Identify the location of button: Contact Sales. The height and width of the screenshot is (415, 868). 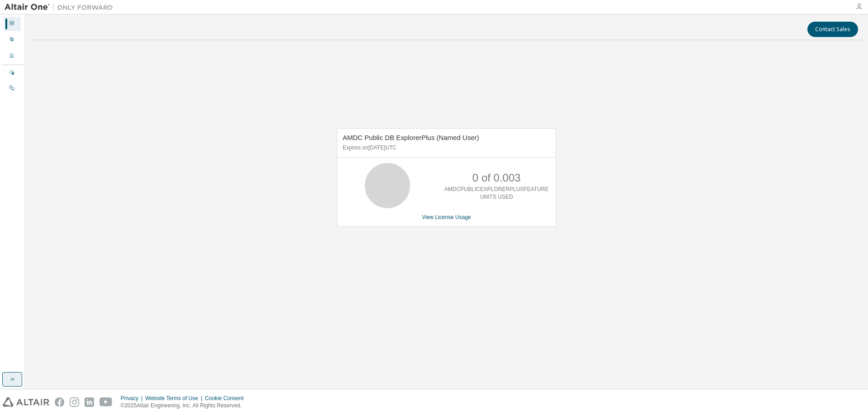
(833, 29).